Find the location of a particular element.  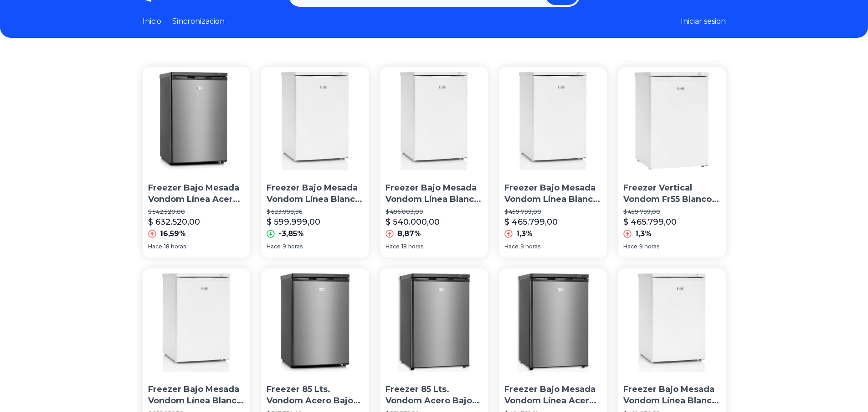

a: Freezer Vertical Vondom Fr55 Blanco 85 Litros Bajo MesadaFreezer Vertical Vondom Fr55 Blanco 85 L... is located at coordinates (672, 162).